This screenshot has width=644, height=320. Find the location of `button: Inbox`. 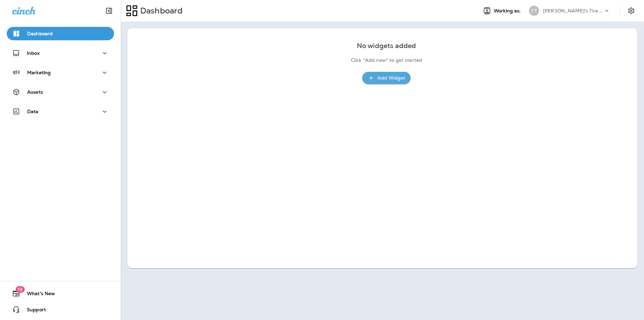

button: Inbox is located at coordinates (60, 53).